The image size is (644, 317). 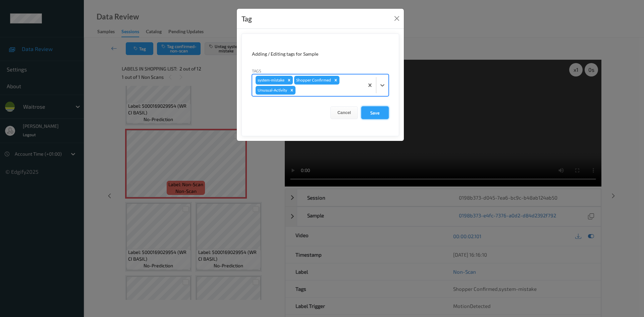 I want to click on div: Tag, so click(x=247, y=19).